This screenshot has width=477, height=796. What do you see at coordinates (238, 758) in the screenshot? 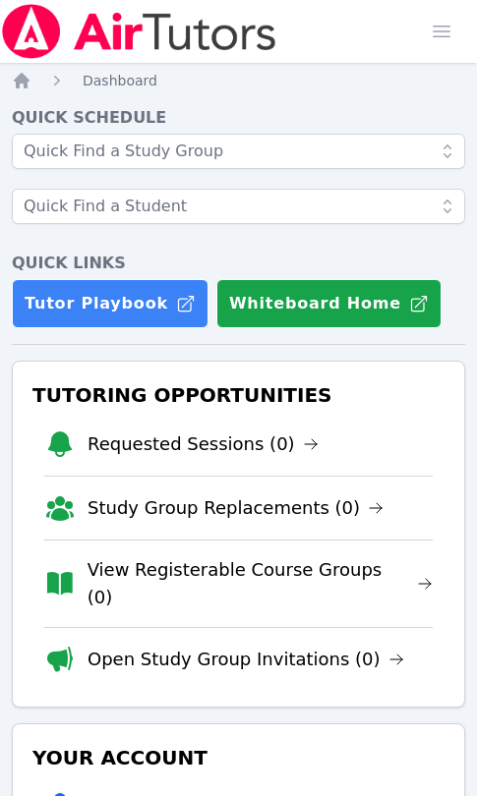
I see `h3: Your Account` at bounding box center [238, 758].